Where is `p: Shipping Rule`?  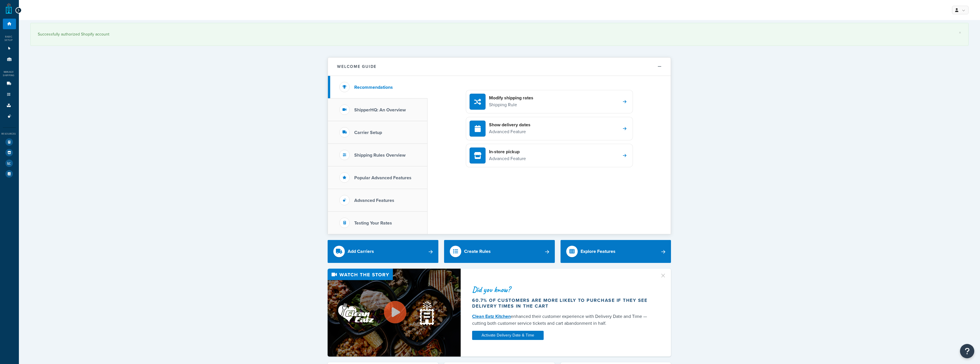 p: Shipping Rule is located at coordinates (511, 104).